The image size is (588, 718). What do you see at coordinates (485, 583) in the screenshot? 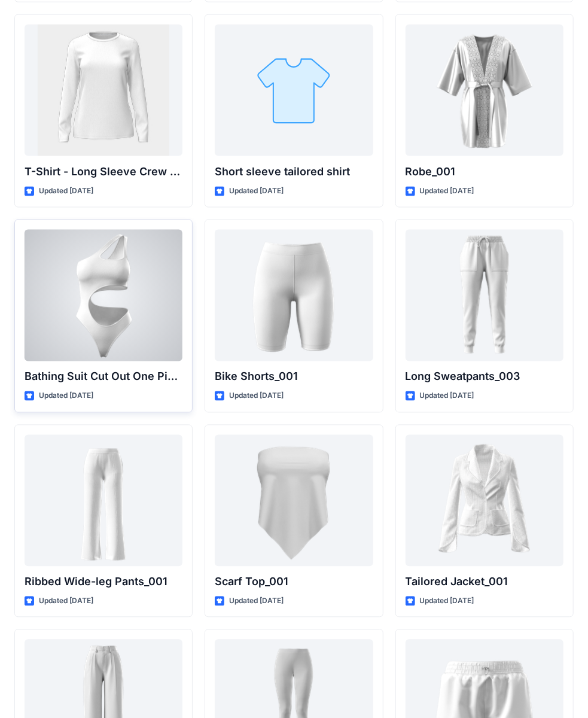
I see `p: Tailored Jacket_001` at bounding box center [485, 583].